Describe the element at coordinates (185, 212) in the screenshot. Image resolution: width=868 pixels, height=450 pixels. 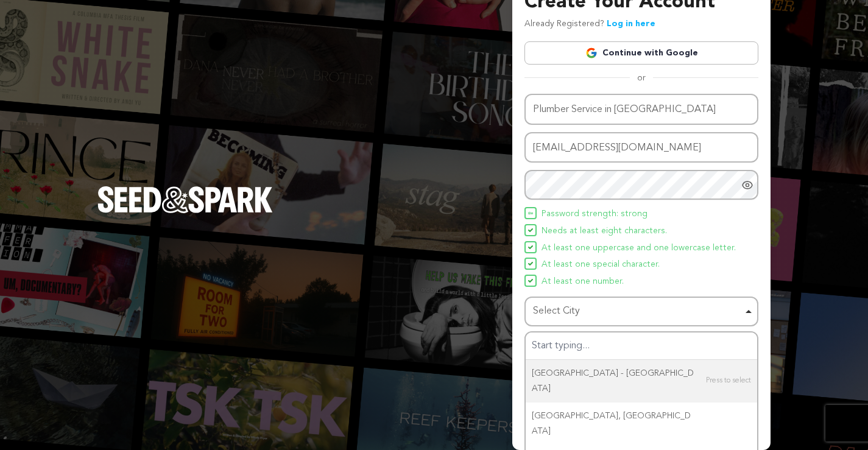
I see `a: Seed&Spark Homepage` at that location.